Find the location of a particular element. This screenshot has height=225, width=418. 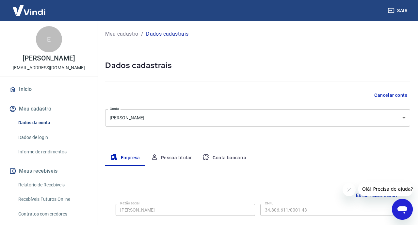

label: Razão social is located at coordinates (130, 203).